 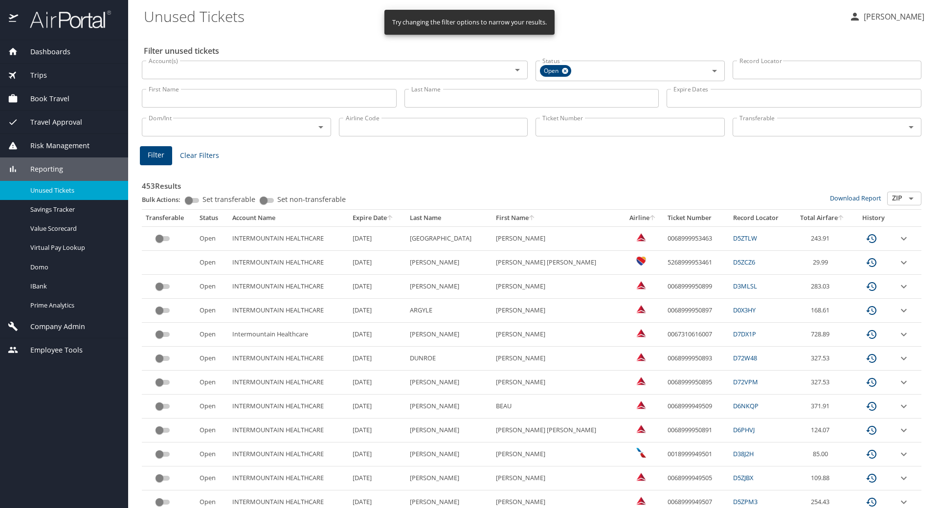 What do you see at coordinates (73, 190) in the screenshot?
I see `span: Unused Tickets` at bounding box center [73, 190].